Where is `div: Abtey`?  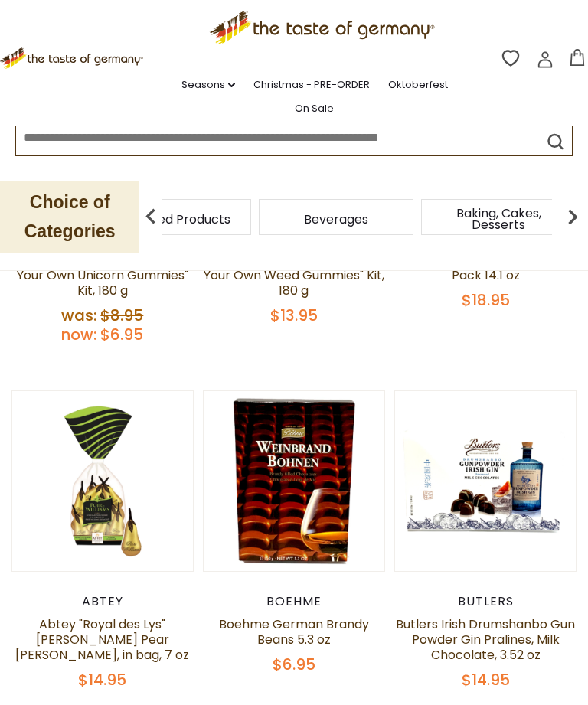
div: Abtey is located at coordinates (102, 601).